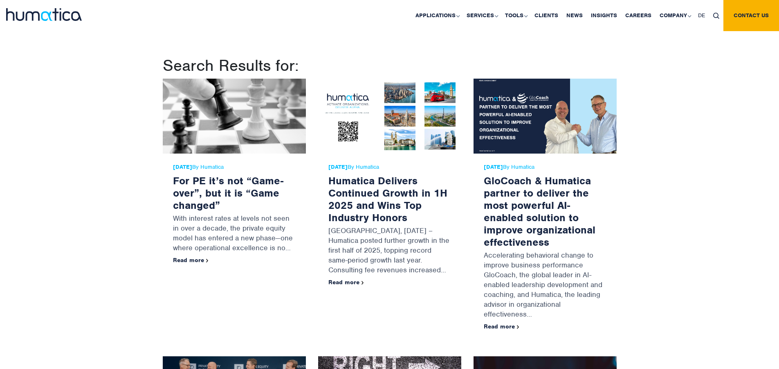 Image resolution: width=779 pixels, height=369 pixels. Describe the element at coordinates (388, 199) in the screenshot. I see `a: Humatica Delivers Continued Growth in 1H 2025 and Wins Top Industry Honors` at that location.